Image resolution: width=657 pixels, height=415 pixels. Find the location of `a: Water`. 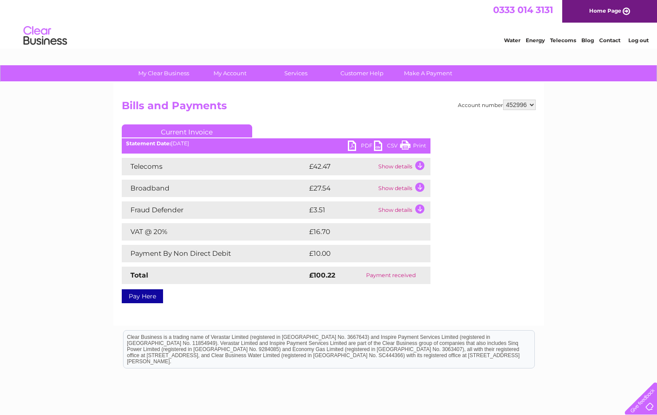

a: Water is located at coordinates (513, 40).